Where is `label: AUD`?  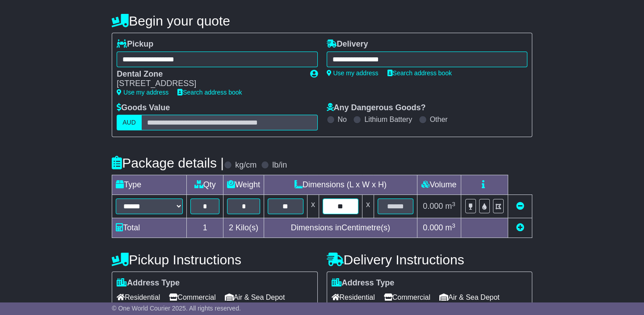
label: AUD is located at coordinates (129, 122).